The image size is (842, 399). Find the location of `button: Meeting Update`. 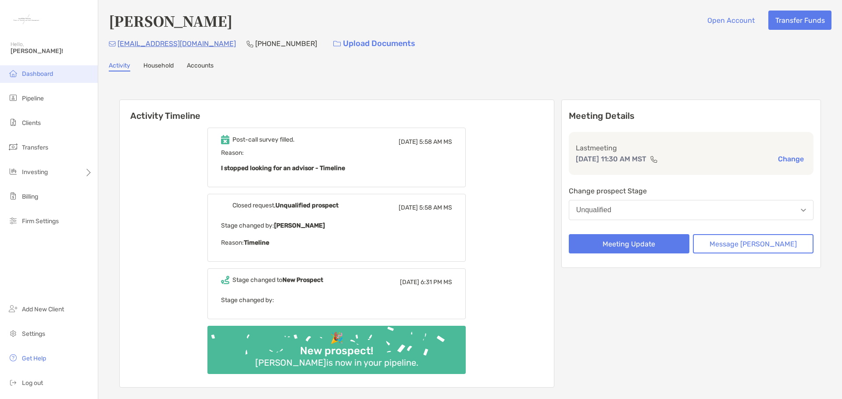

button: Meeting Update is located at coordinates (629, 244).